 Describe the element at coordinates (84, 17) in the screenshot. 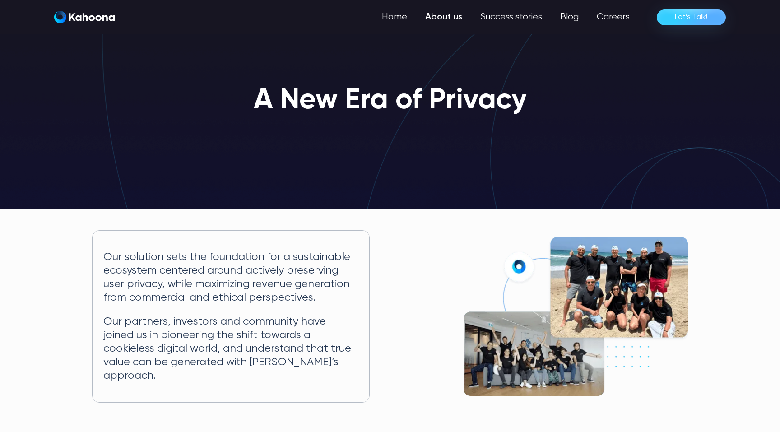

I see `a: home` at that location.